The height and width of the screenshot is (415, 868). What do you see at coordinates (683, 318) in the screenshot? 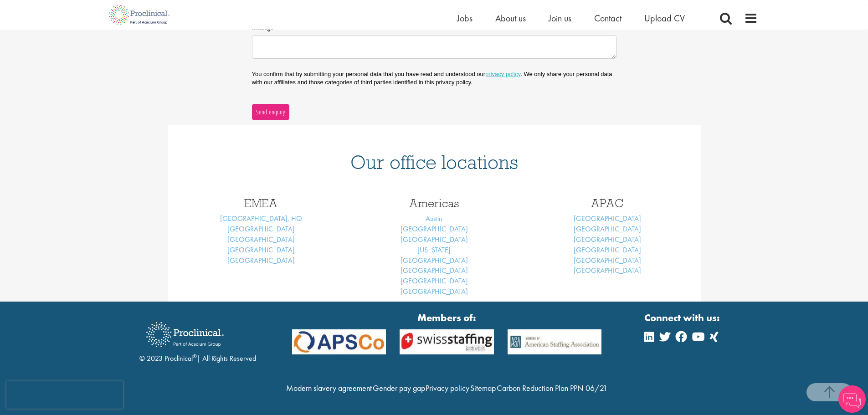
I see `strong: Connect with us:` at bounding box center [683, 318].